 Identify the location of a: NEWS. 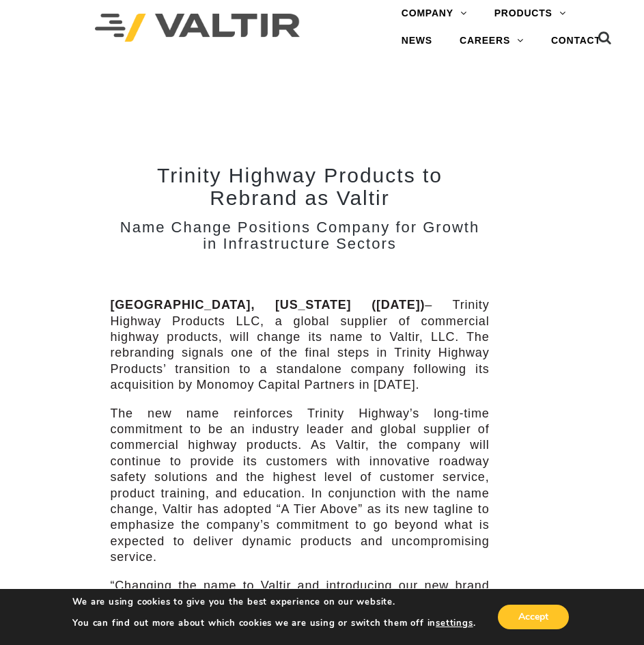
(416, 41).